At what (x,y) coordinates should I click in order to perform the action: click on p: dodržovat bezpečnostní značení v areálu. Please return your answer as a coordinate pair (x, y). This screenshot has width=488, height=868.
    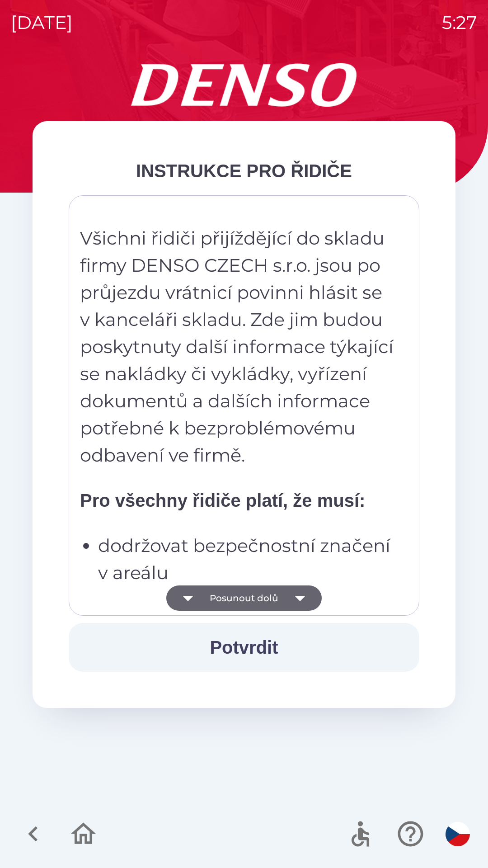
    Looking at the image, I should click on (247, 559).